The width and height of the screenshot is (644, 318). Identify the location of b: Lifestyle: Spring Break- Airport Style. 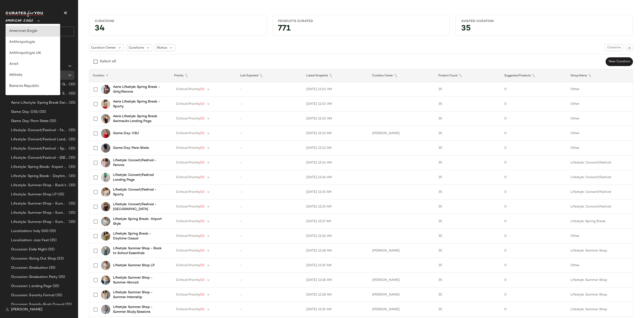
(139, 222).